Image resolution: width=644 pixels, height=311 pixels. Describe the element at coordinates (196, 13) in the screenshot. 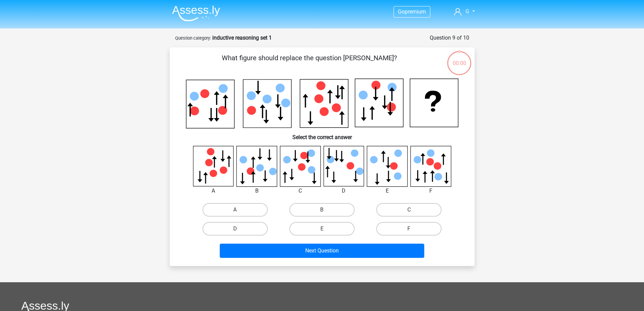

I see `img: Assessly` at that location.